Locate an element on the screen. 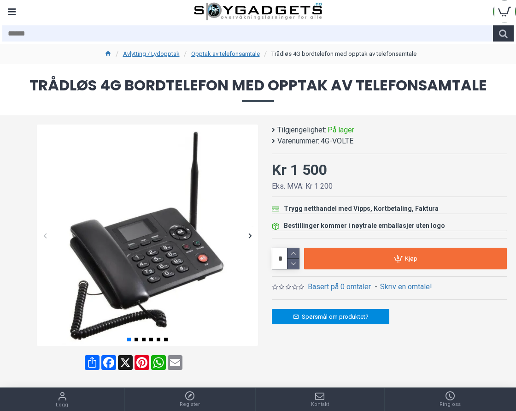 The width and height of the screenshot is (516, 411). div: Bestillinger kommer i nøytrale emballasjer uten logo is located at coordinates (365, 225).